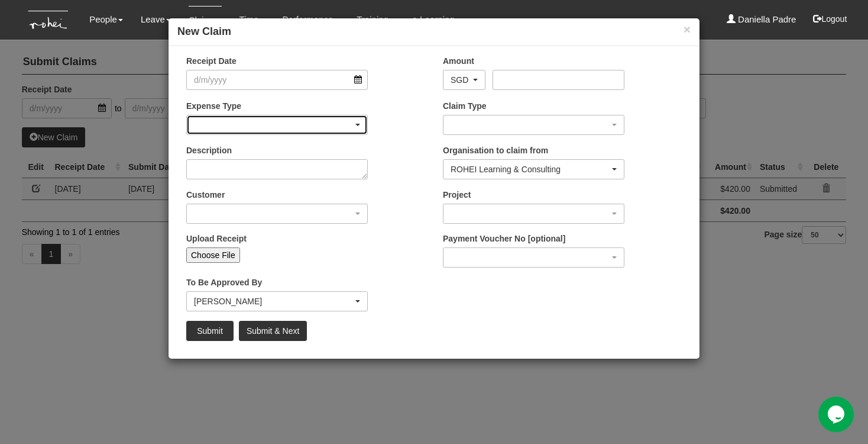 This screenshot has width=868, height=444. What do you see at coordinates (277, 301) in the screenshot?
I see `button: Daniel Low` at bounding box center [277, 301].